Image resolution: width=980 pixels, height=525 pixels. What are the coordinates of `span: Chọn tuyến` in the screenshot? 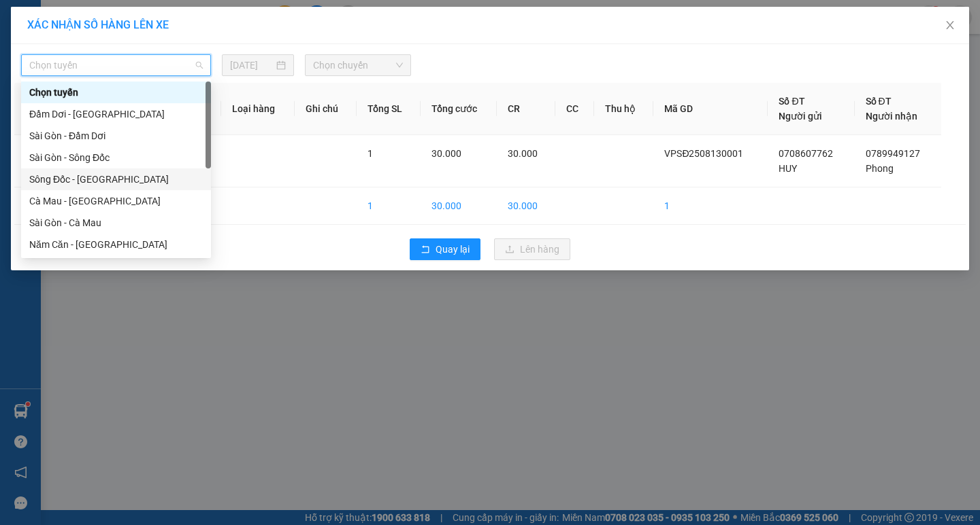 It's located at (116, 65).